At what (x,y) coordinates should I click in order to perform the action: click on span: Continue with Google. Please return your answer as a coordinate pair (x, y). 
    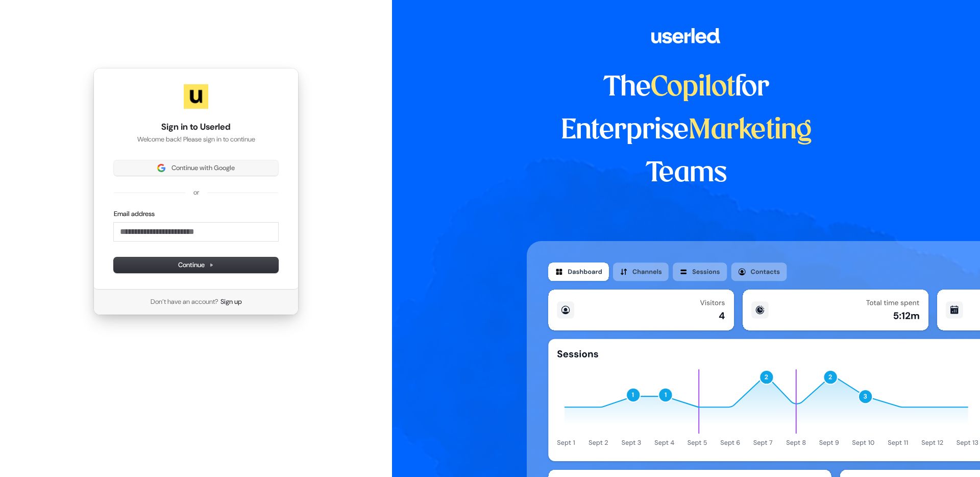
    Looking at the image, I should click on (203, 168).